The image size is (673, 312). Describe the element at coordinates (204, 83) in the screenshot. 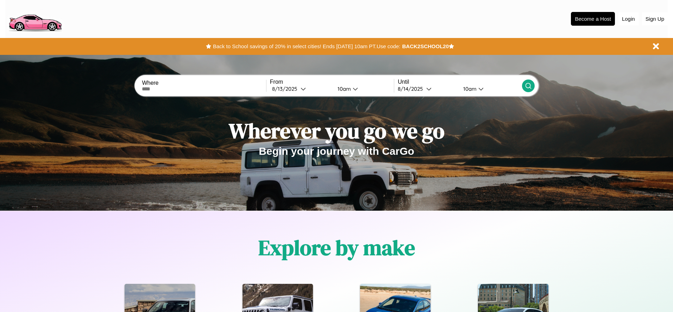

I see `label: Where` at that location.